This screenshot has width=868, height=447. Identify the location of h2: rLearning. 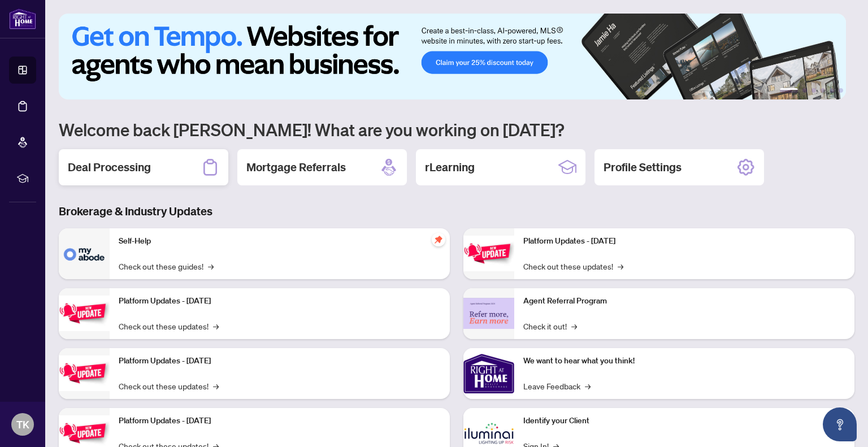
(450, 167).